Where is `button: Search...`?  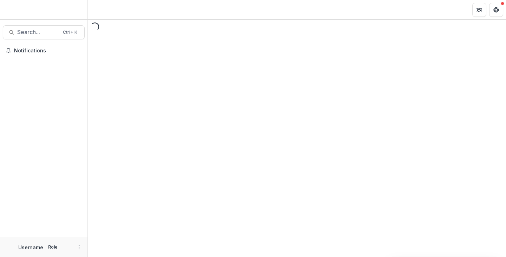 button: Search... is located at coordinates (44, 32).